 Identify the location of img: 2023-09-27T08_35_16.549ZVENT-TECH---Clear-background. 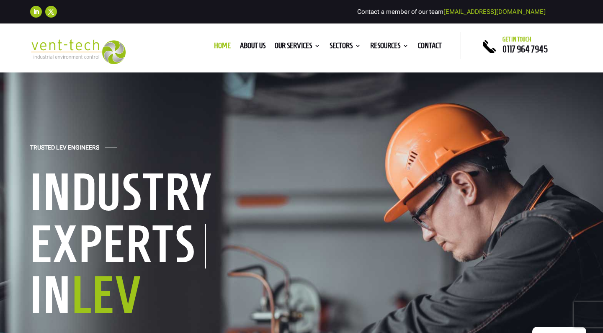
(78, 51).